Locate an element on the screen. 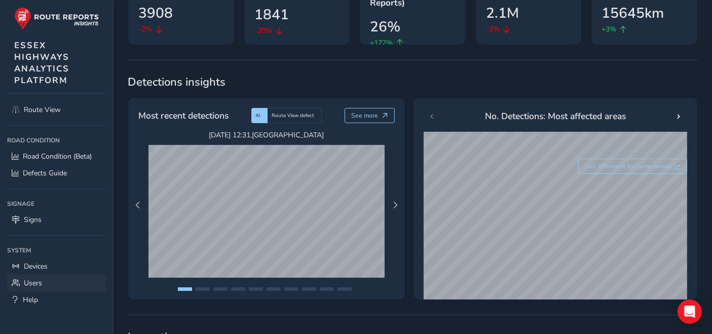  span: 2.1M is located at coordinates (502, 13).